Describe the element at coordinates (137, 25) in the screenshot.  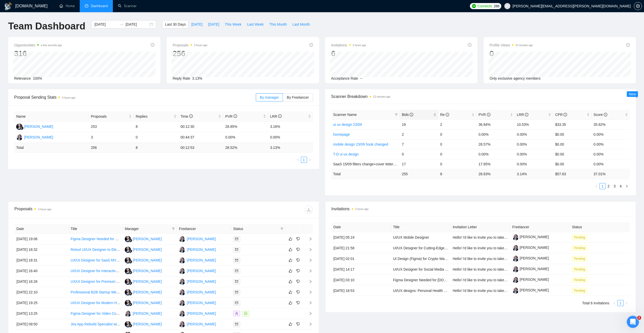
I see `input: End date` at that location.